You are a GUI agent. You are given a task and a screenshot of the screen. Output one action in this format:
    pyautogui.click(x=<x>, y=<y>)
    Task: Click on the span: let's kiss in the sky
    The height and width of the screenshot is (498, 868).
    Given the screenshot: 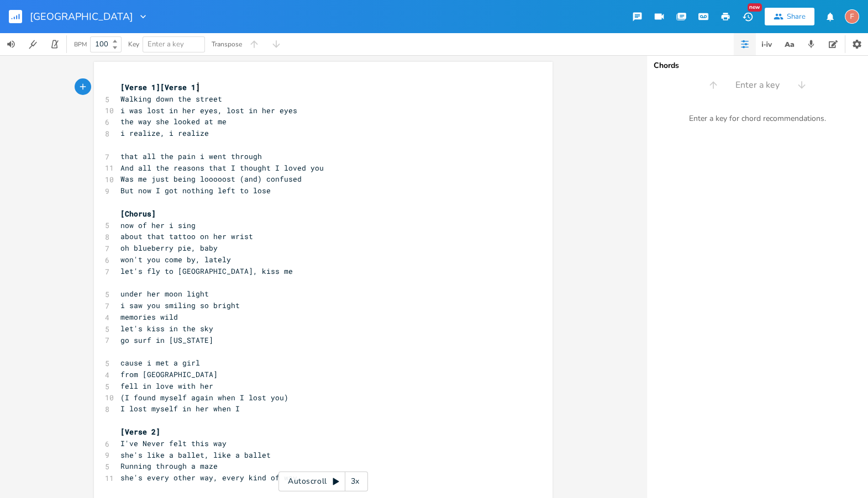 What is the action you would take?
    pyautogui.click(x=167, y=329)
    